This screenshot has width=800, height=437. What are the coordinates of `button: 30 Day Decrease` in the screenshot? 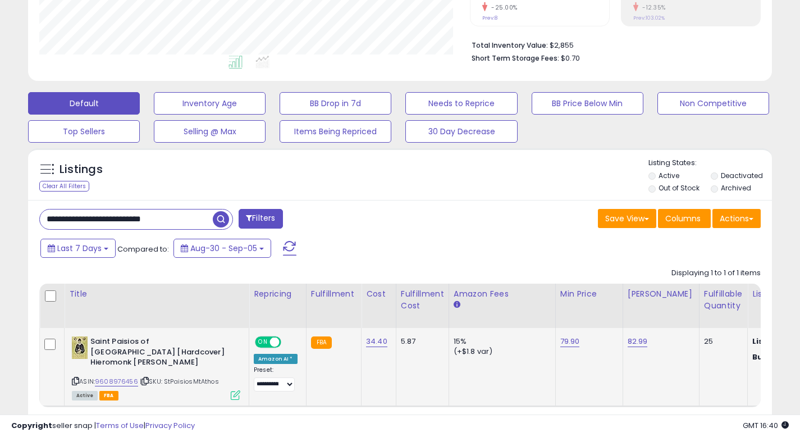 It's located at (461, 131).